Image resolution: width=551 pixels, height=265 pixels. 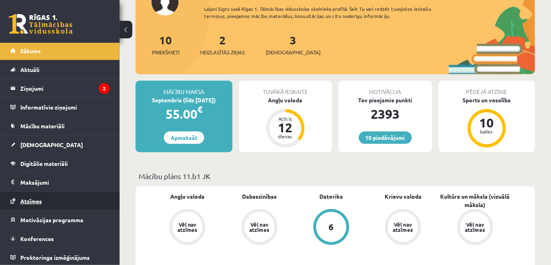 I want to click on div: Motivācija, so click(x=385, y=88).